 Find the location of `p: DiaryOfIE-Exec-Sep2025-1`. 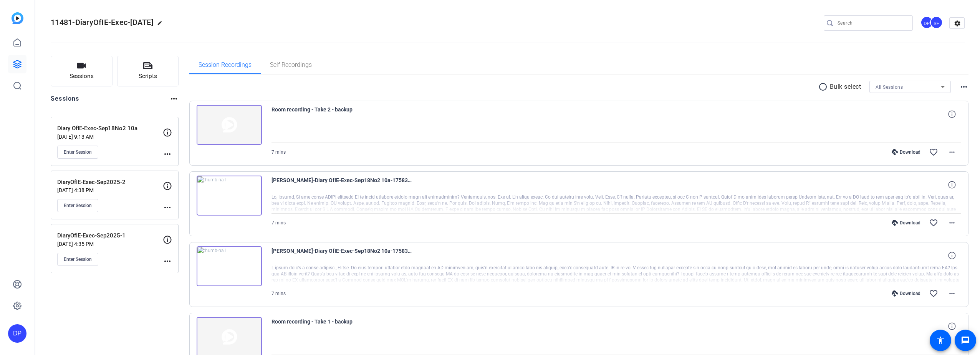

p: DiaryOfIE-Exec-Sep2025-1 is located at coordinates (110, 236).